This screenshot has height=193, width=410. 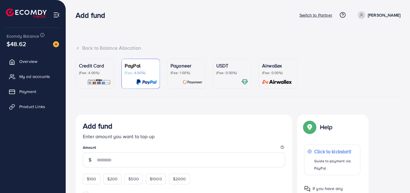 What do you see at coordinates (92, 179) in the screenshot?
I see `span: $100` at bounding box center [92, 179].